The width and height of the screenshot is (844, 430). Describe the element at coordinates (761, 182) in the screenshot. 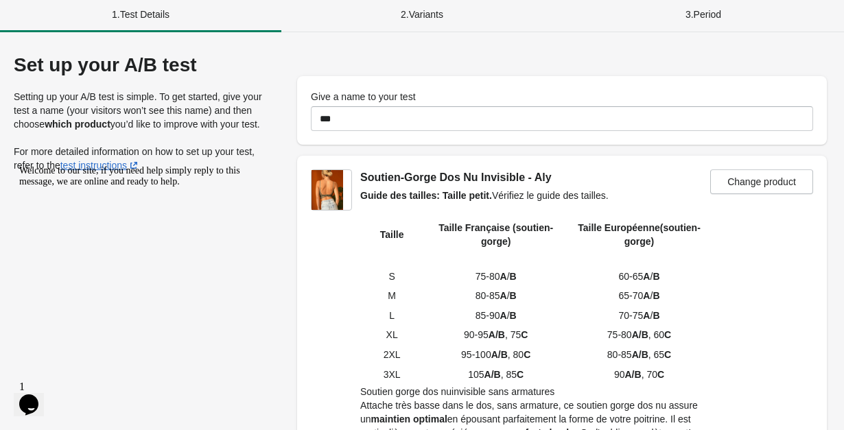

I see `span: Change product` at that location.